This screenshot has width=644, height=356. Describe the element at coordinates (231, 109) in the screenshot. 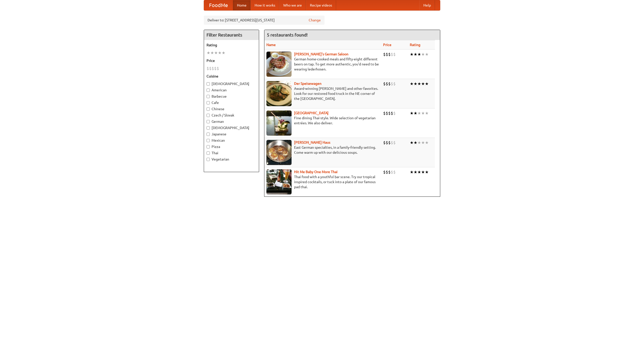

I see `label: Chinese` at that location.